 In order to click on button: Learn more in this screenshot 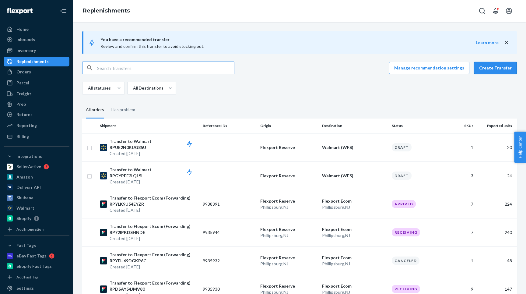, I will do `click(487, 43)`.